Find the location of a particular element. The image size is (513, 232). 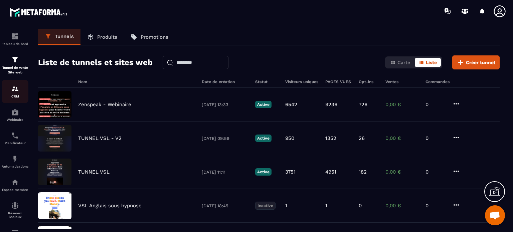

p: Webinaire is located at coordinates (15, 119).